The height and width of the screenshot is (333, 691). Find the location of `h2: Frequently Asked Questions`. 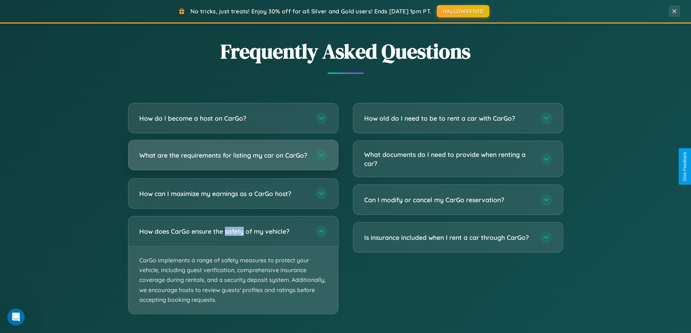

h2: Frequently Asked Questions is located at coordinates (346, 51).